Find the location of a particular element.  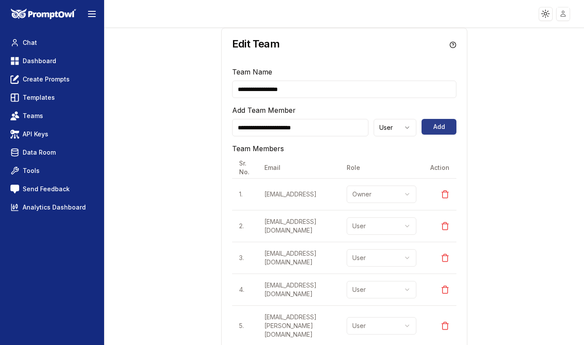

button: Add is located at coordinates (439, 127).